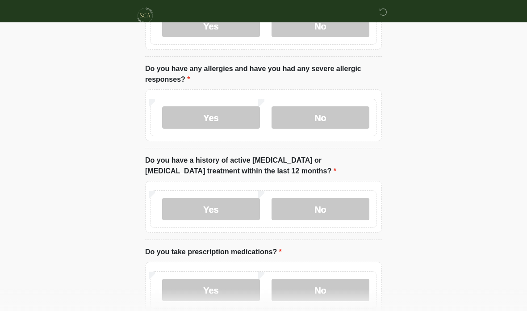 This screenshot has width=527, height=311. What do you see at coordinates (145, 16) in the screenshot?
I see `img: Skinchic Dallas Logo` at bounding box center [145, 16].